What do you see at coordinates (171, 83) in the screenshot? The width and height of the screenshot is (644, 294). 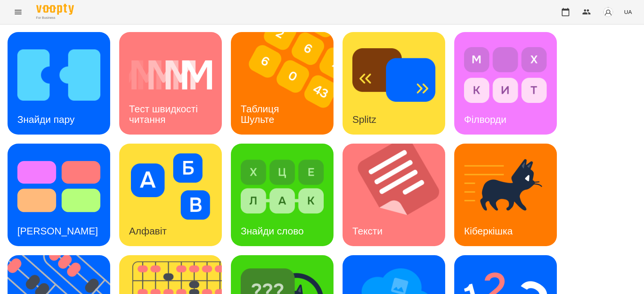 I see `a: Тест швидкості читанняТест швидкості читання` at bounding box center [171, 83].